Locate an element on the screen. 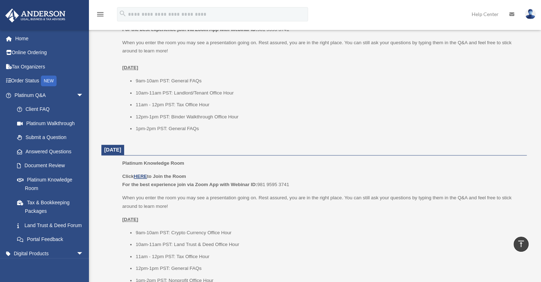 The width and height of the screenshot is (541, 282). div: NEW is located at coordinates (49, 81).